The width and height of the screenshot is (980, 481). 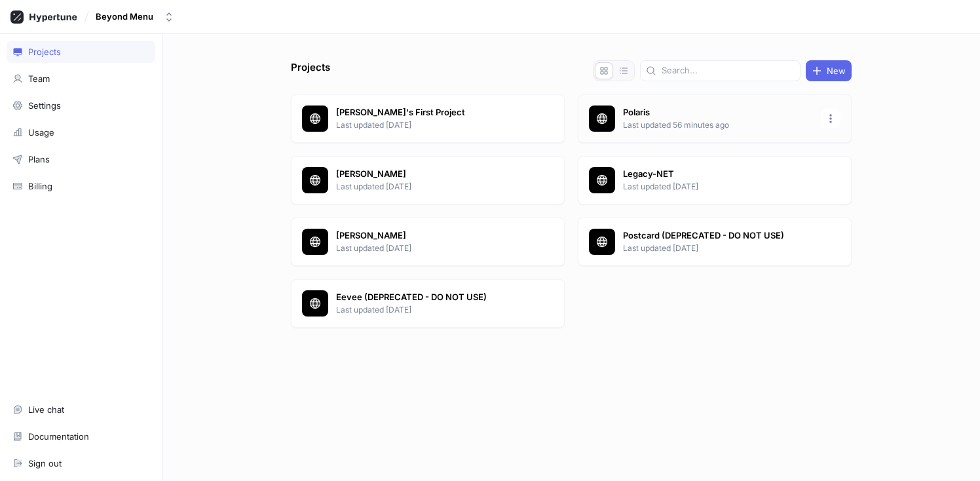 I want to click on a: Documentation, so click(x=81, y=437).